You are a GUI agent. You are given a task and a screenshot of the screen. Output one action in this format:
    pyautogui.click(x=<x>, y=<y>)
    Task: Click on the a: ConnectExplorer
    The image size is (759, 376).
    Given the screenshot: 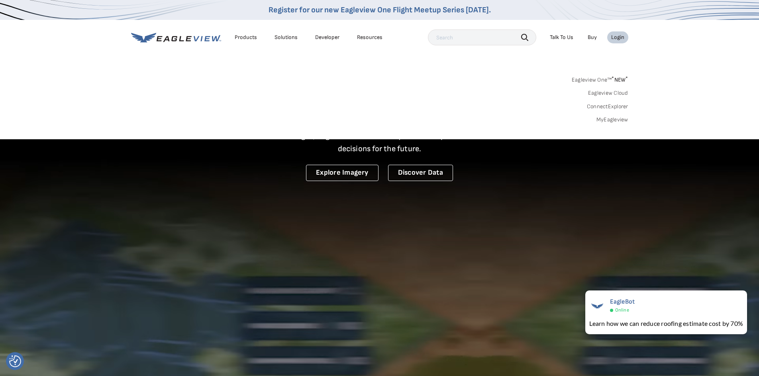 What is the action you would take?
    pyautogui.click(x=608, y=107)
    